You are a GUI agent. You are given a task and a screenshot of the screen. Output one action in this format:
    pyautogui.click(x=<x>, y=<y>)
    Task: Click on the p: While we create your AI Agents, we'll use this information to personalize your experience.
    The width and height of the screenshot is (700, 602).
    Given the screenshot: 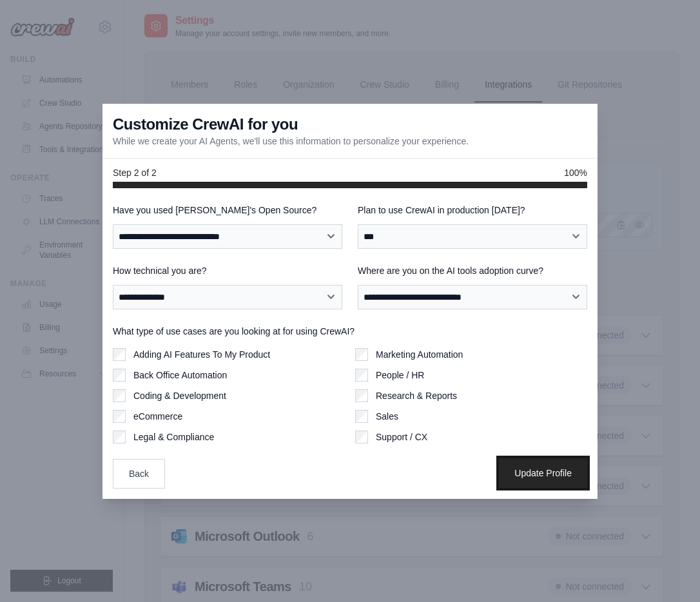 What is the action you would take?
    pyautogui.click(x=291, y=141)
    